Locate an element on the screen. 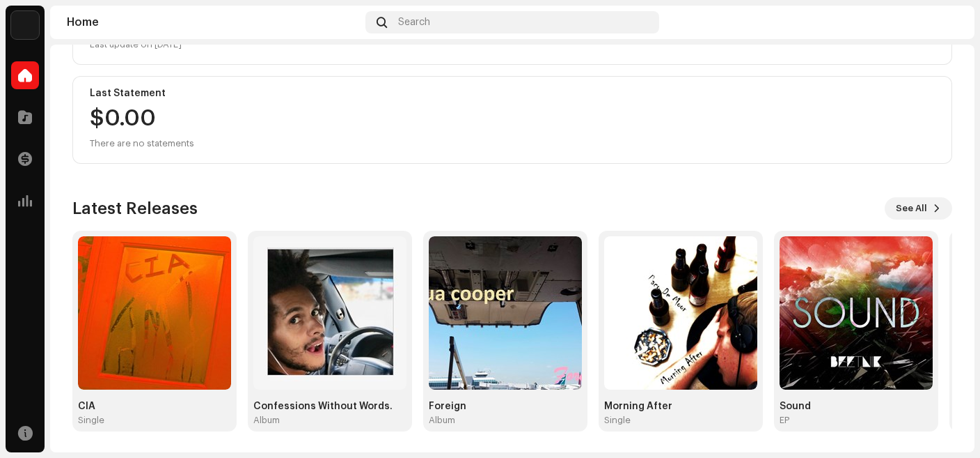 Image resolution: width=980 pixels, height=458 pixels. img: acab2465-393a-471f-9647-fa4d43662784 is located at coordinates (25, 25).